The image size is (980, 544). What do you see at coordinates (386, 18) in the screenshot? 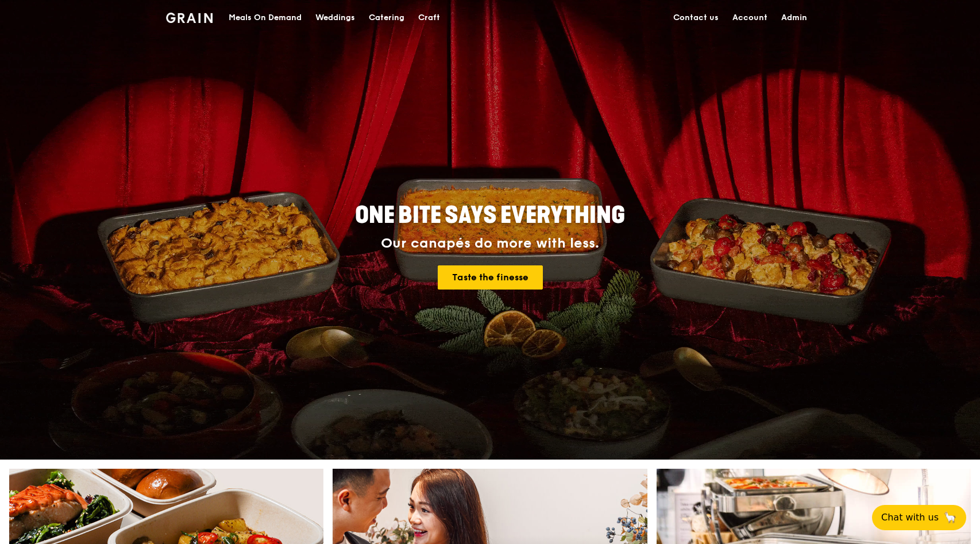
I see `div: Catering` at bounding box center [386, 18].